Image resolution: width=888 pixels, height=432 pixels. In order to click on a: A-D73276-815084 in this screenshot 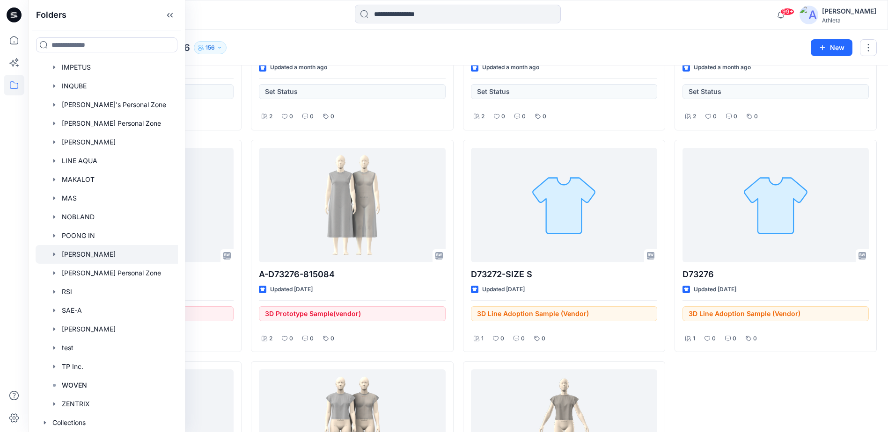, I will do `click(352, 205)`.